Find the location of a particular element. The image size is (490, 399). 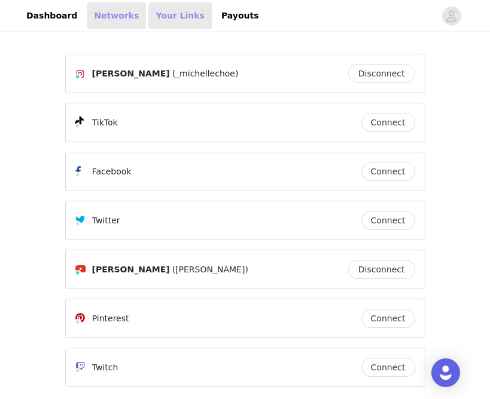

div: Open Intercom Messenger is located at coordinates (445, 373).